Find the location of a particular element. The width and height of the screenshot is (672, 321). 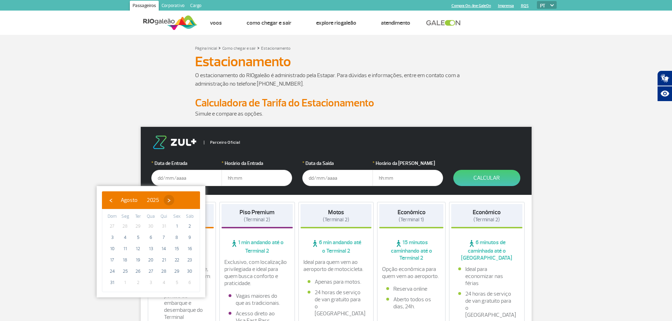

strong: Motos is located at coordinates (336, 212).